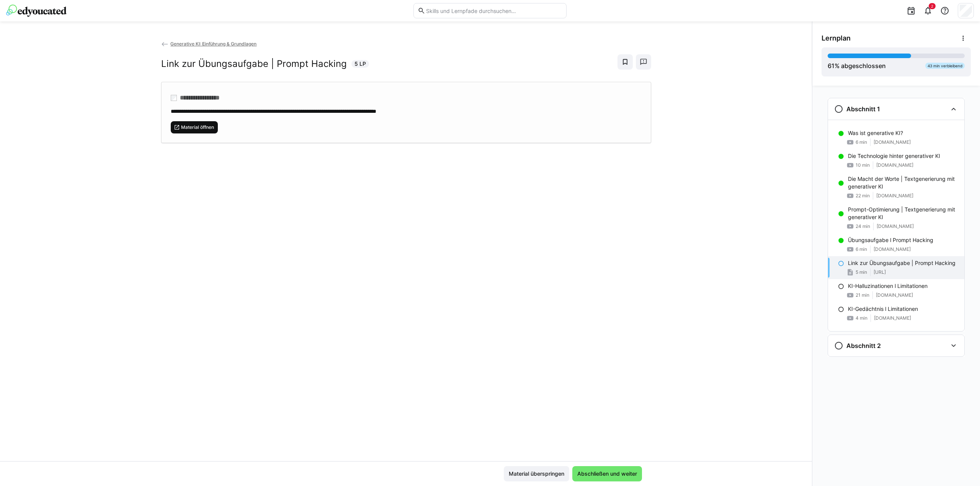 Image resolution: width=980 pixels, height=486 pixels. What do you see at coordinates (861, 273) in the screenshot?
I see `span: 5 min` at bounding box center [861, 273].